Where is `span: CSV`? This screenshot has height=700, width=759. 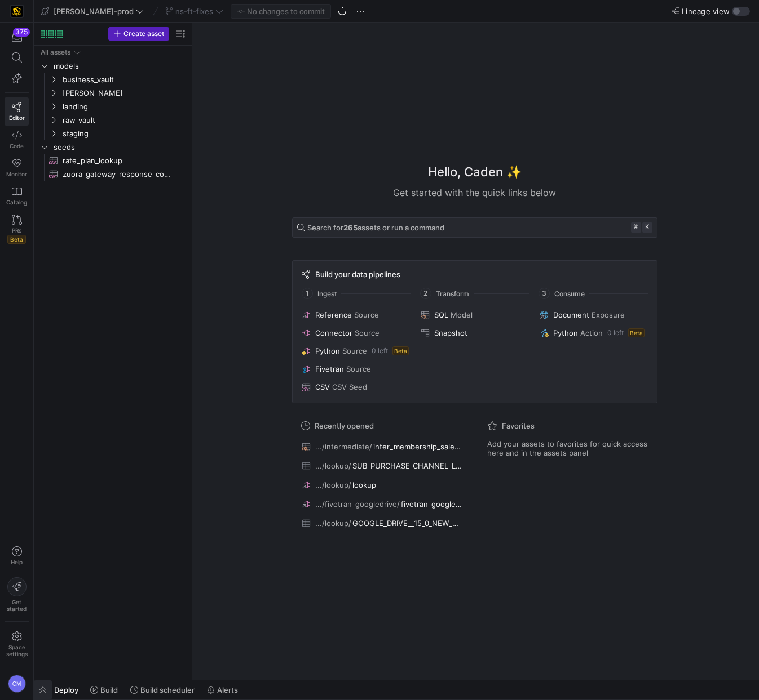 span: CSV is located at coordinates (323, 387).